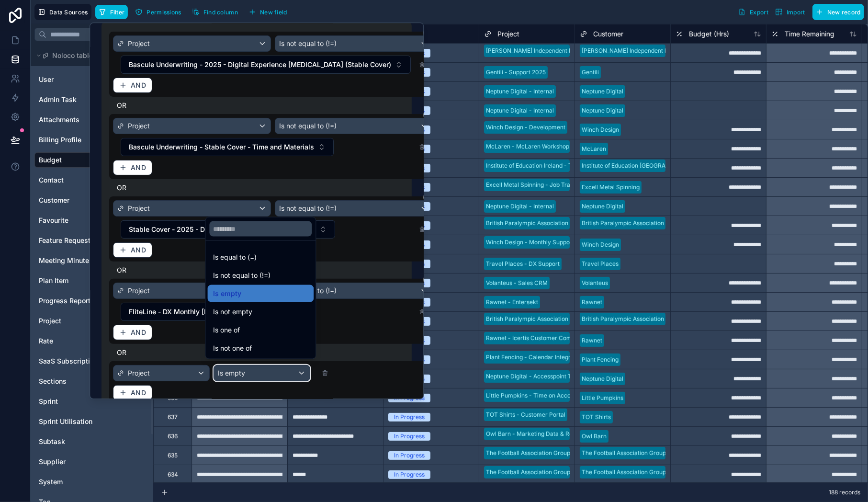 This screenshot has width=868, height=502. I want to click on div: Travel Places, so click(600, 264).